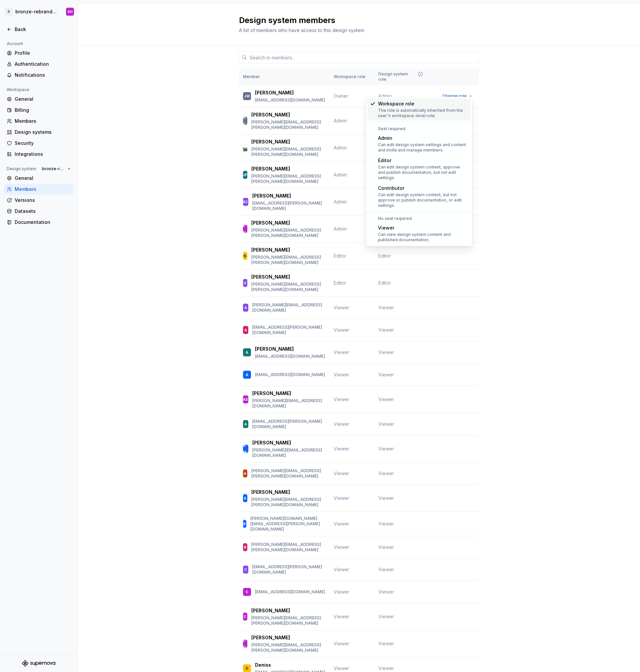  I want to click on div: Design system, so click(21, 169).